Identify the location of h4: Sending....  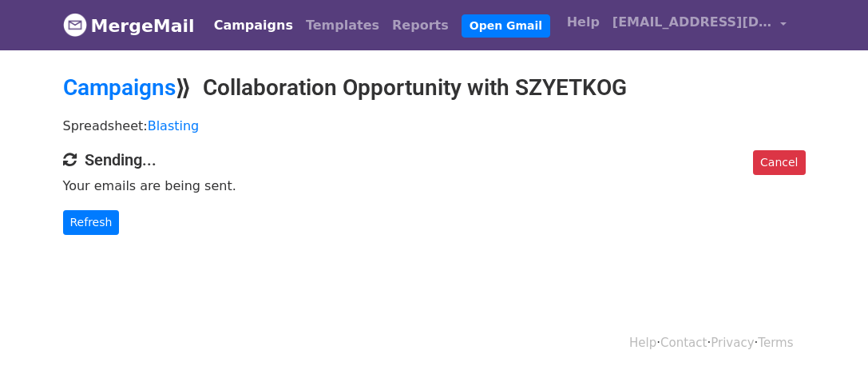
(434, 160).